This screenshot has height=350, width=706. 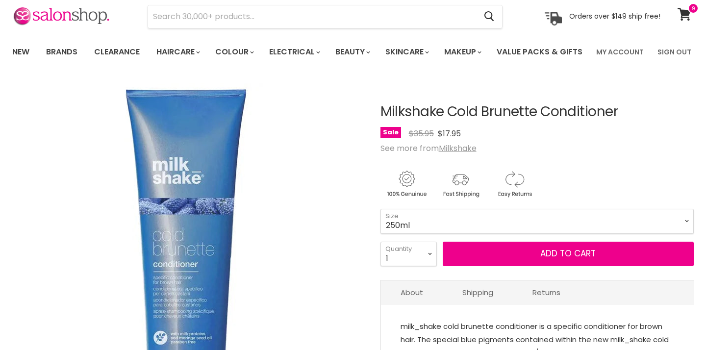 I want to click on form: Product, so click(x=325, y=17).